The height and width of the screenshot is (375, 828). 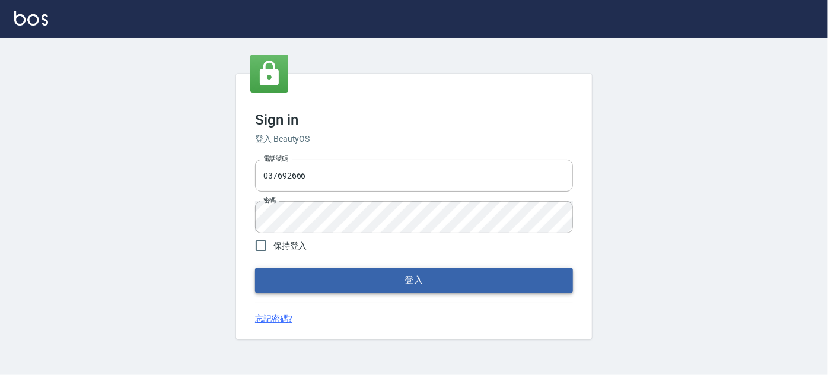 What do you see at coordinates (414, 280) in the screenshot?
I see `button: 登入` at bounding box center [414, 280].